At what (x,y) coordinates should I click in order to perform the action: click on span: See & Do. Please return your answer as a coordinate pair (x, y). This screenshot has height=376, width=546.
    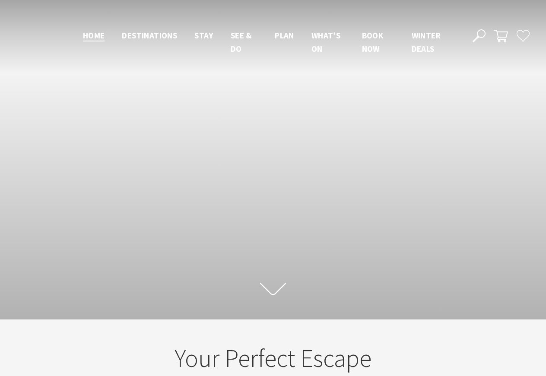
    Looking at the image, I should click on (241, 42).